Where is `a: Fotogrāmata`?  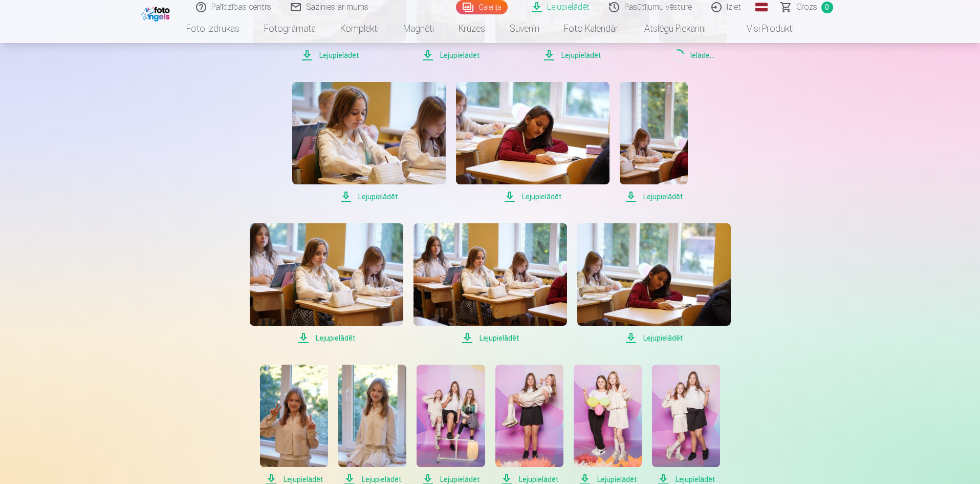
a: Fotogrāmata is located at coordinates (289, 29).